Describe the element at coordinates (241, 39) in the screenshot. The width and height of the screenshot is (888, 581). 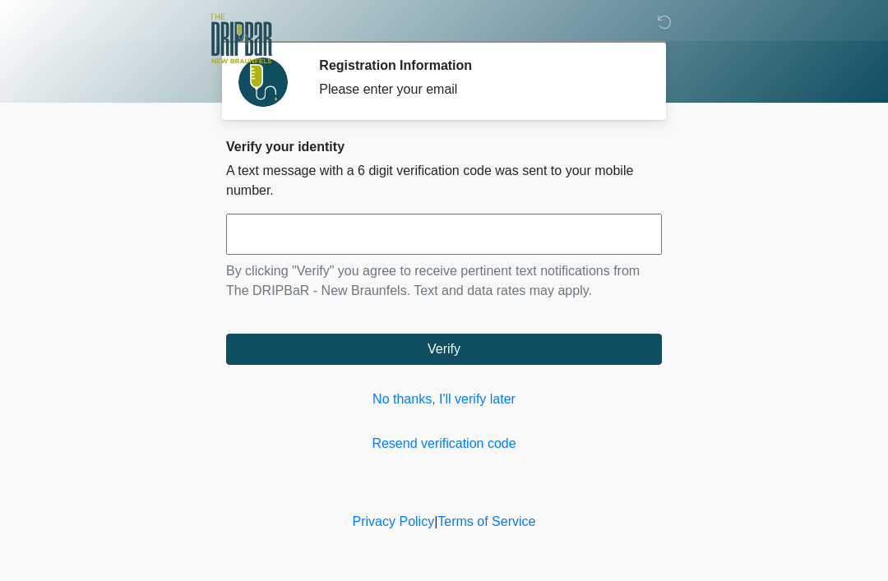
I see `img: The DRIPBaR - New Braunfels Logo` at that location.